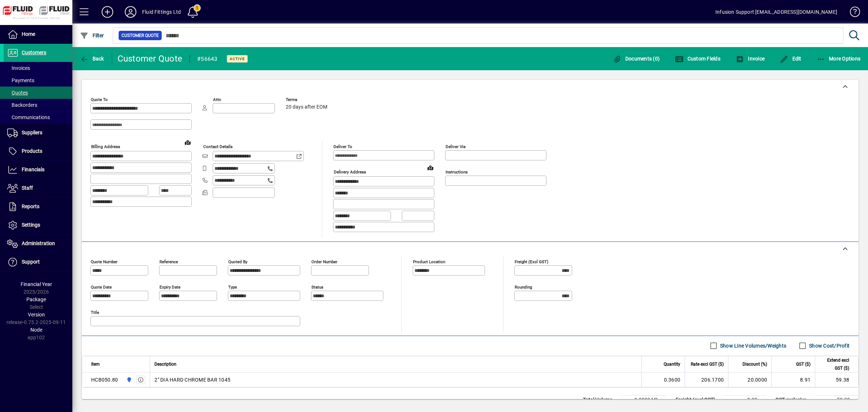  What do you see at coordinates (455, 146) in the screenshot?
I see `mat-label: Deliver via` at bounding box center [455, 146].